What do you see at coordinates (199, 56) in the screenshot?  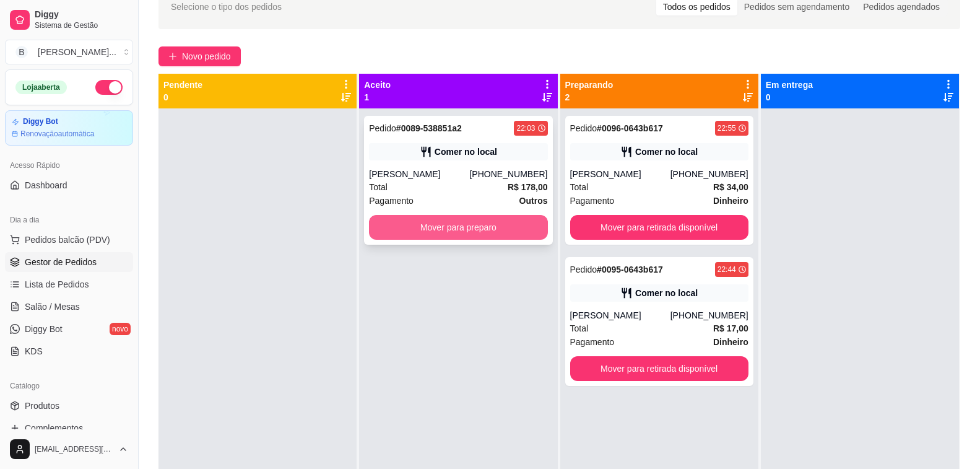 I see `button: Novo pedido` at bounding box center [199, 56].